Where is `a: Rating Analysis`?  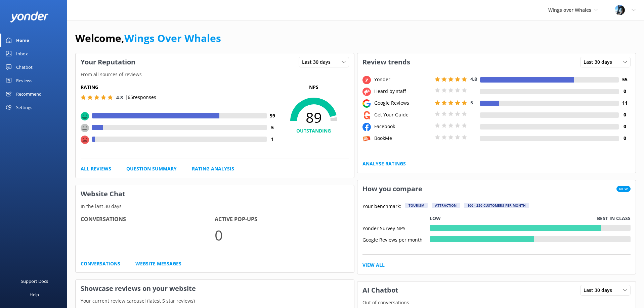
a: Rating Analysis is located at coordinates (213, 169).